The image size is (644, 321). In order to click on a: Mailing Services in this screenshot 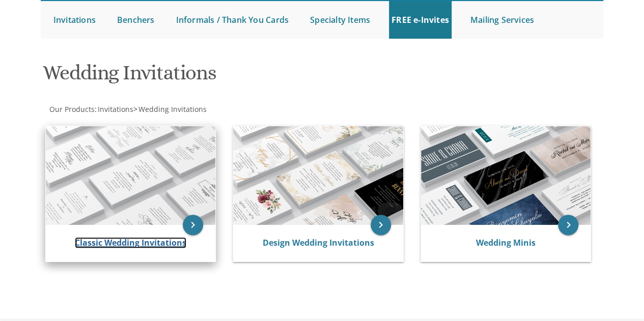, I will do `click(502, 20)`.